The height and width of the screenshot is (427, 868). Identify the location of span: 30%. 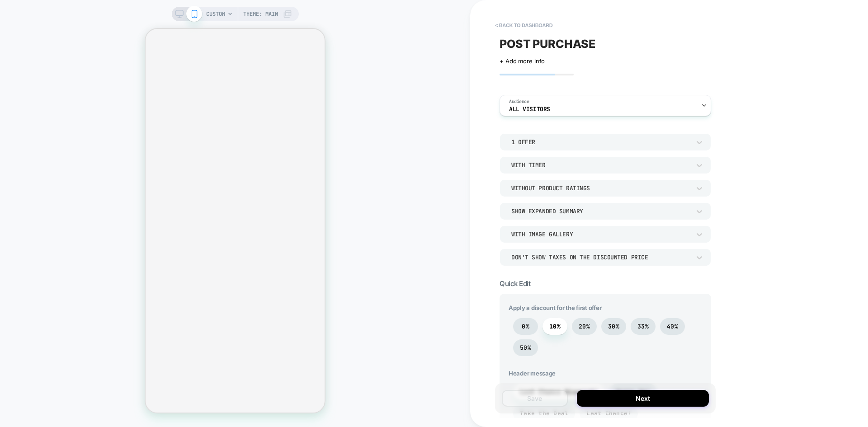
(613, 327).